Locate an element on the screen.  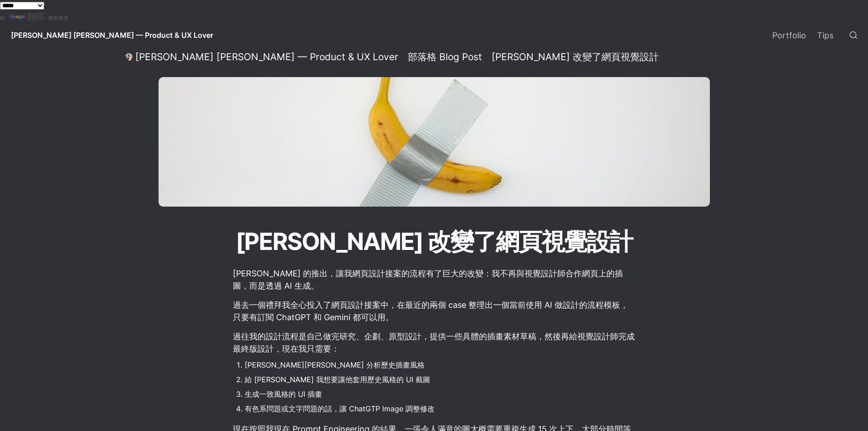
a: Portfolio is located at coordinates (789, 35).